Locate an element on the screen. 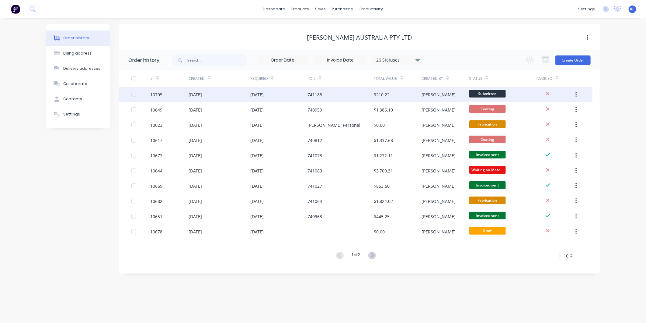 The width and height of the screenshot is (646, 323). button: Create Order is located at coordinates (573, 60).